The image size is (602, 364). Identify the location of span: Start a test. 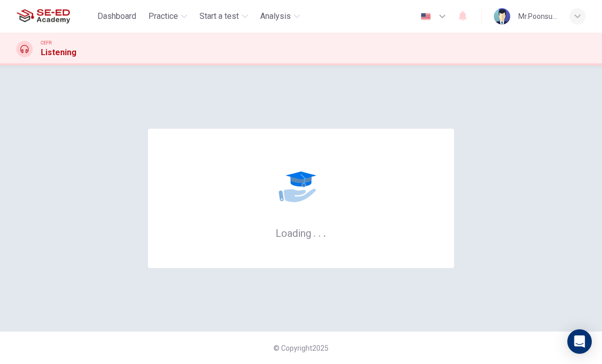
(219, 16).